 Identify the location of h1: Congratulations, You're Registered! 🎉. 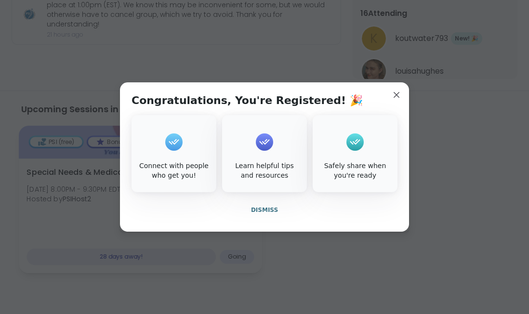
(247, 101).